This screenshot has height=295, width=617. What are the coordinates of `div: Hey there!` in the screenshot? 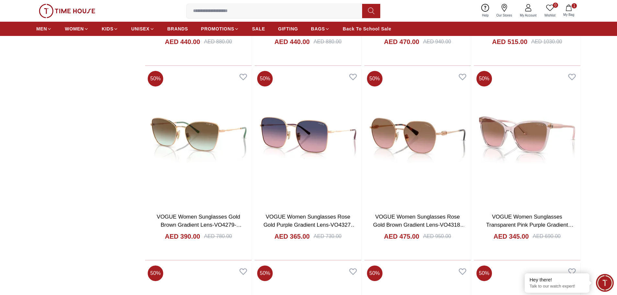 It's located at (558, 280).